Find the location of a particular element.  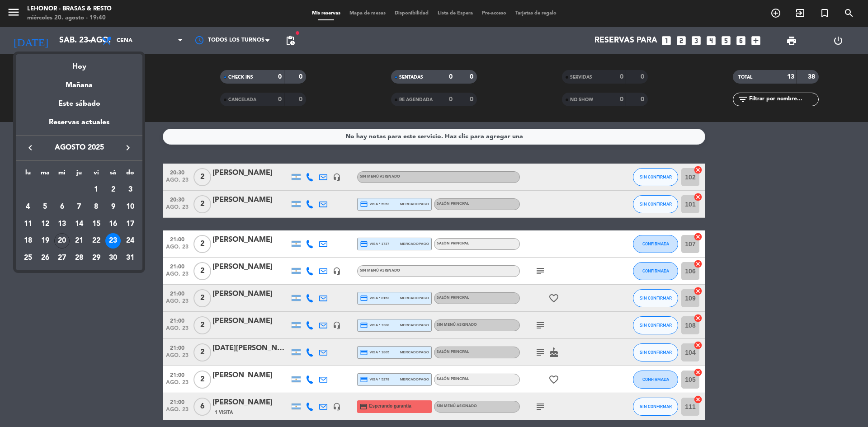

td: 30 de agosto de 2025 is located at coordinates (113, 259).